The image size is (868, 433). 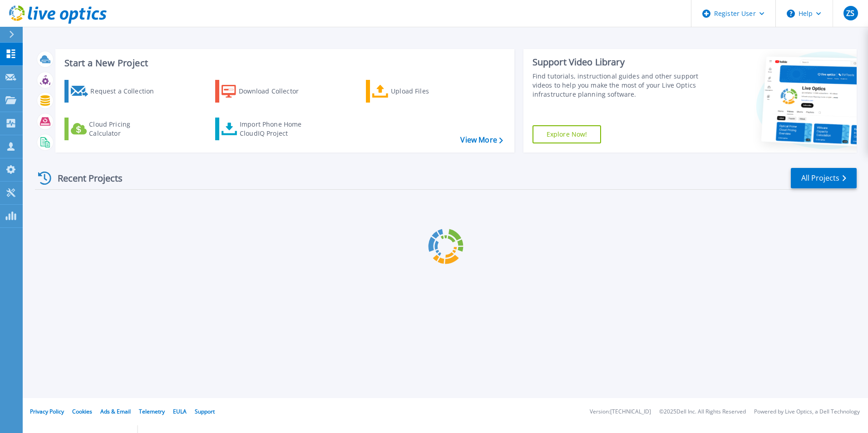 I want to click on div: Upload Files, so click(x=427, y=91).